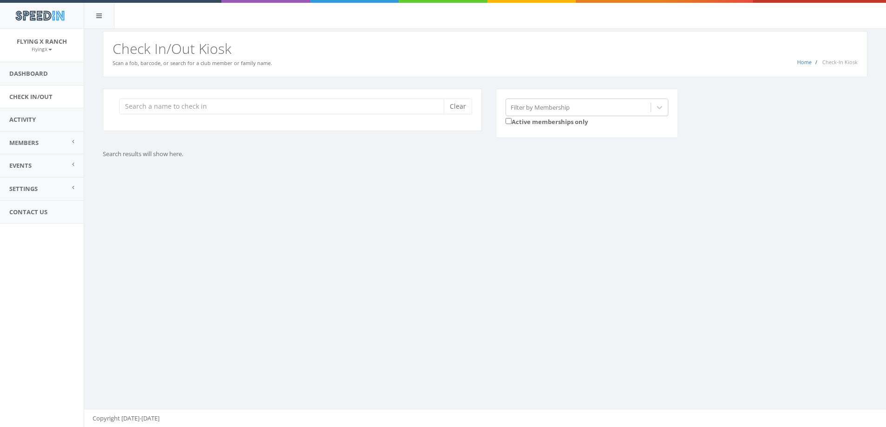  Describe the element at coordinates (546, 121) in the screenshot. I see `label: Active memberships only` at that location.